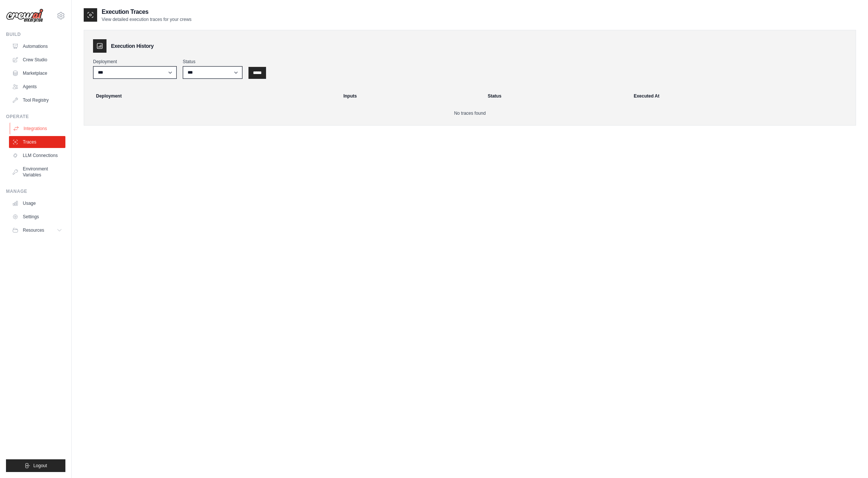 The height and width of the screenshot is (478, 868). What do you see at coordinates (146, 12) in the screenshot?
I see `h2: Execution Traces` at bounding box center [146, 12].